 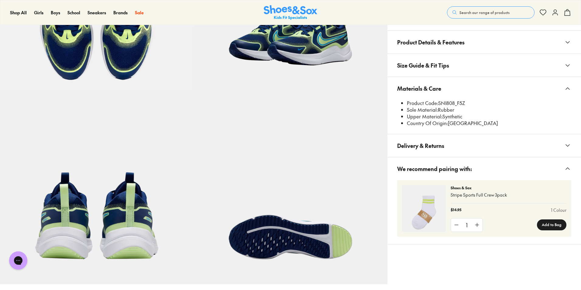 I want to click on span: Country Of Origin:, so click(x=427, y=123).